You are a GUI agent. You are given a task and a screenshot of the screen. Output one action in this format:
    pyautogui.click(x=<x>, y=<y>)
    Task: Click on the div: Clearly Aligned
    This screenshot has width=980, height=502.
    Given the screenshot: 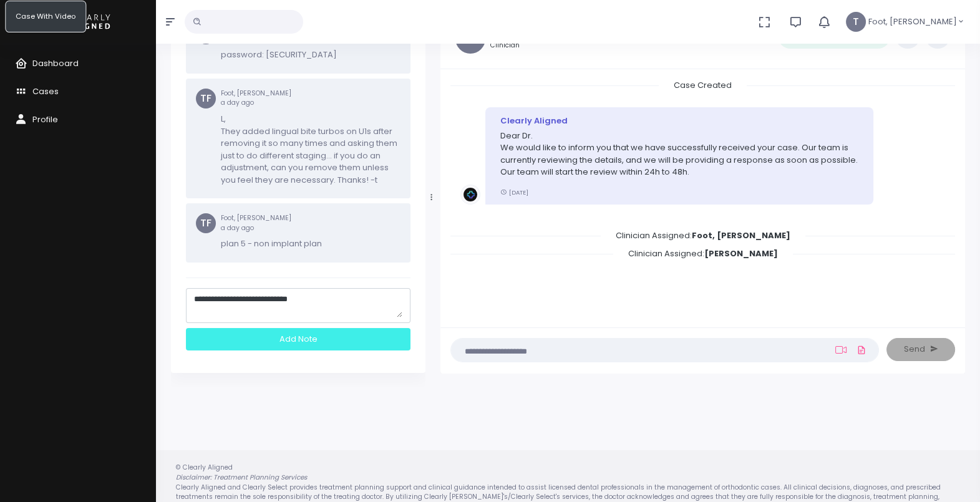 What is the action you would take?
    pyautogui.click(x=679, y=121)
    